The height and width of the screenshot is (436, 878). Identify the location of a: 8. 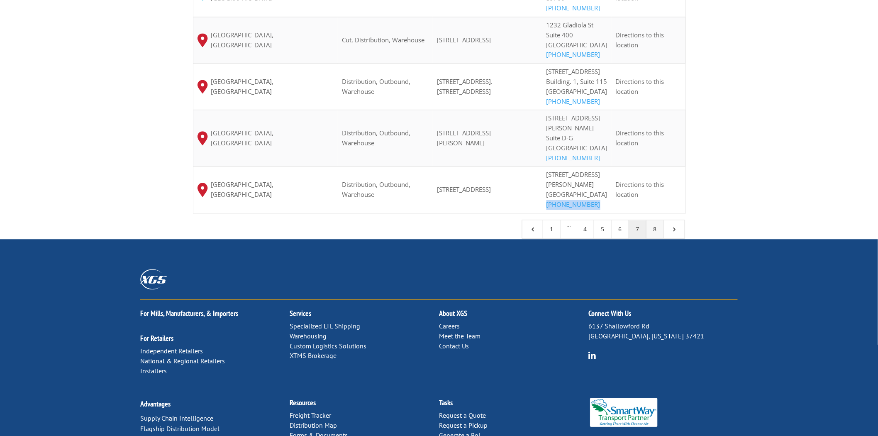
(655, 229).